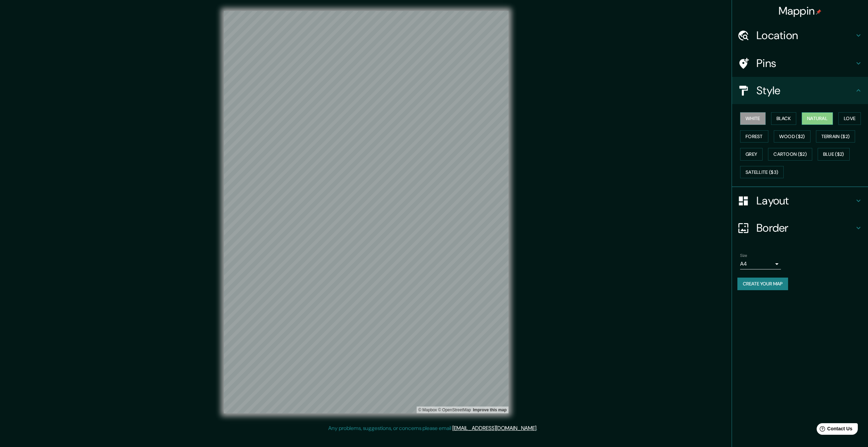 The width and height of the screenshot is (868, 447). What do you see at coordinates (850, 118) in the screenshot?
I see `button: Love` at bounding box center [850, 118].